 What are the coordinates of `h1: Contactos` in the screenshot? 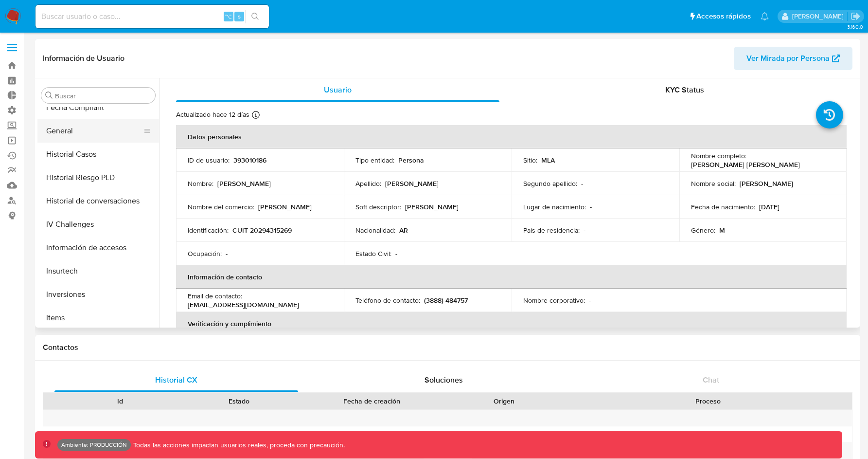 It's located at (447, 348).